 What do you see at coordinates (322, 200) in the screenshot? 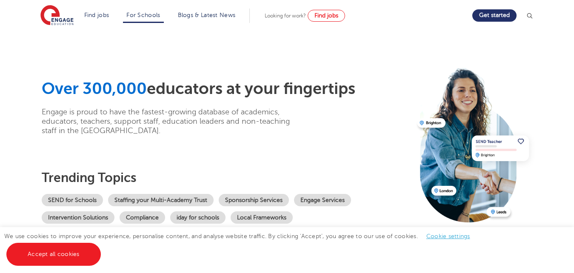
I see `a: Engage Services` at bounding box center [322, 200].